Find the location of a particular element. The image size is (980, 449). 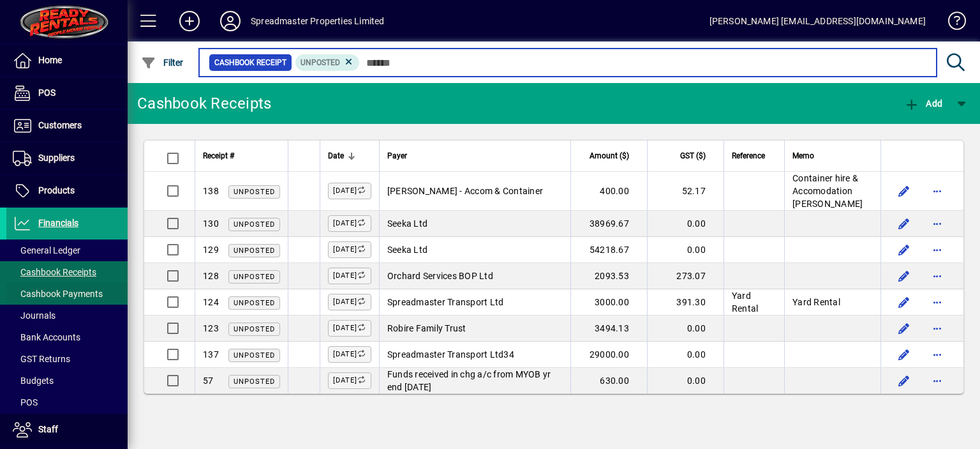

span: Orchard Services BOP Ltd is located at coordinates (440, 276).